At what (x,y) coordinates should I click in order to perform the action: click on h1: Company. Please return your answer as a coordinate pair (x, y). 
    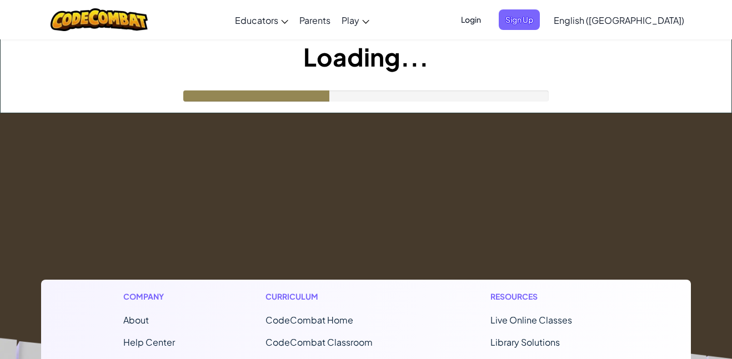
    Looking at the image, I should click on (149, 296).